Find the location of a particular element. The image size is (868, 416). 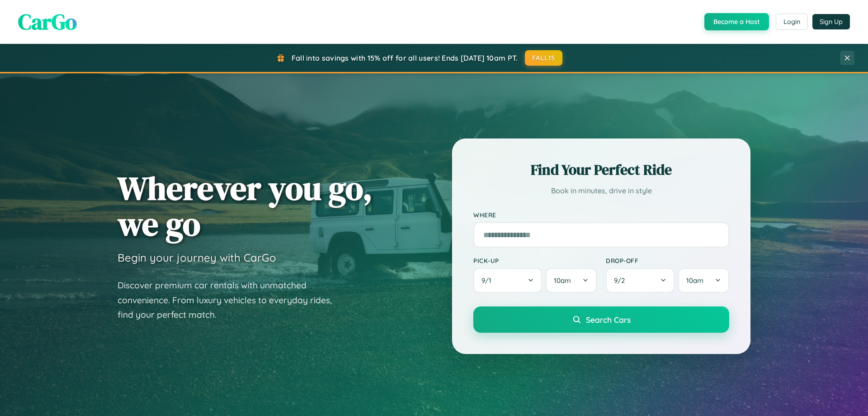

h1: Wherever you go, we go is located at coordinates (245, 206).